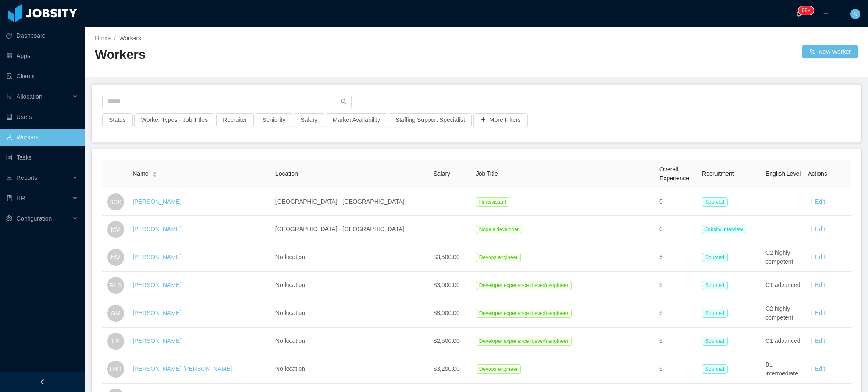 This screenshot has height=392, width=868. What do you see at coordinates (42, 117) in the screenshot?
I see `a: icon: robotUsers` at bounding box center [42, 117].